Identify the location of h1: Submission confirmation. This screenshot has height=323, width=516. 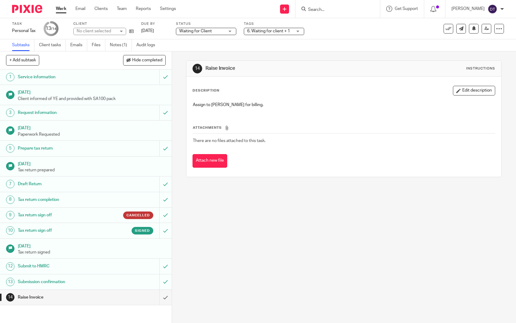
(63, 281).